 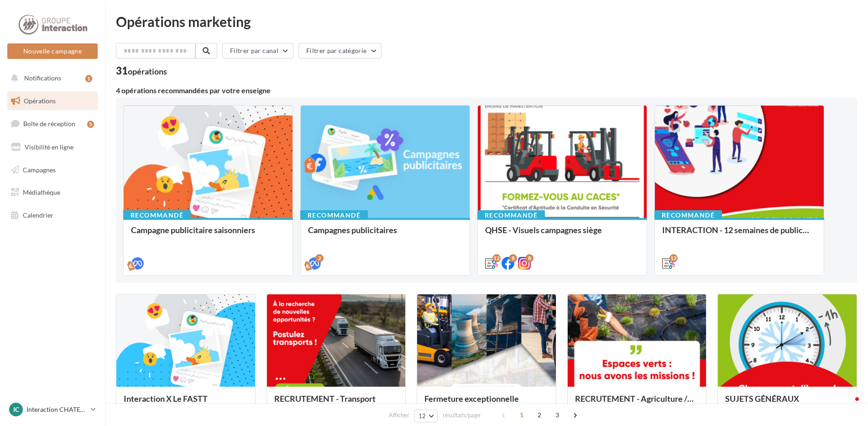 I want to click on span: Notifications, so click(x=42, y=78).